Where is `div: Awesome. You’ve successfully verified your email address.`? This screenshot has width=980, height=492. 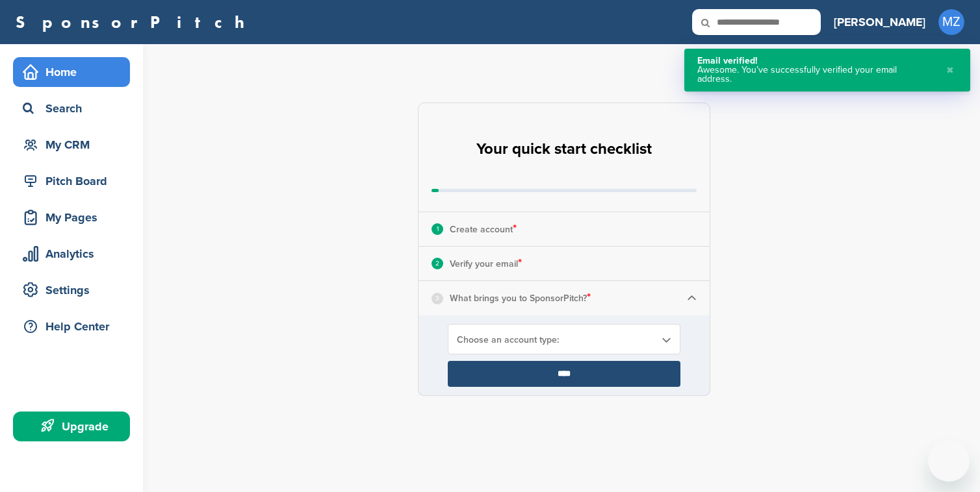
div: Awesome. You’ve successfully verified your email address. is located at coordinates (815, 75).